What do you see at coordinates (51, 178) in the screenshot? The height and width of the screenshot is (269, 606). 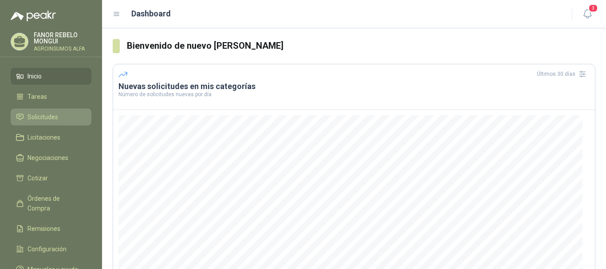 I see `a: Cotizar` at bounding box center [51, 178].